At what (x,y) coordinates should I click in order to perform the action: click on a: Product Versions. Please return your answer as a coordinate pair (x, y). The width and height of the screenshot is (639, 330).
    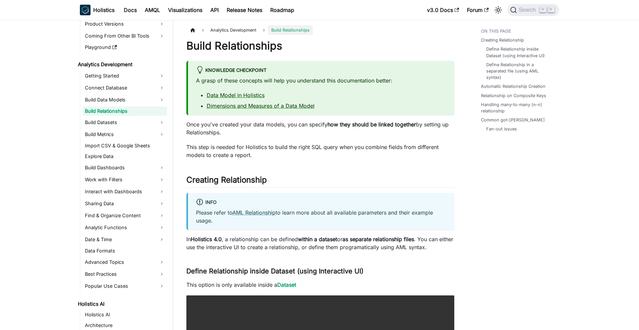
    Looking at the image, I should click on (125, 24).